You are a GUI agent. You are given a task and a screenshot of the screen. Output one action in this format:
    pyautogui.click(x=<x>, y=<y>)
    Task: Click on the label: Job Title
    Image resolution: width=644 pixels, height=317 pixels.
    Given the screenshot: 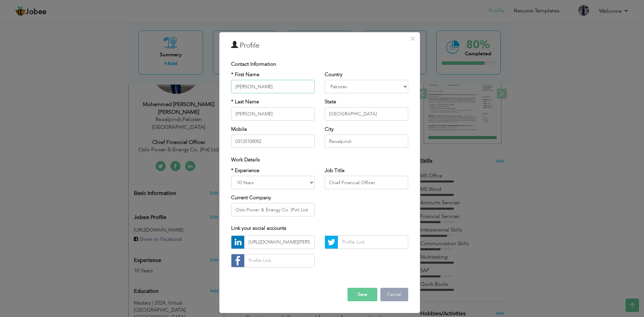 What is the action you would take?
    pyautogui.click(x=334, y=171)
    